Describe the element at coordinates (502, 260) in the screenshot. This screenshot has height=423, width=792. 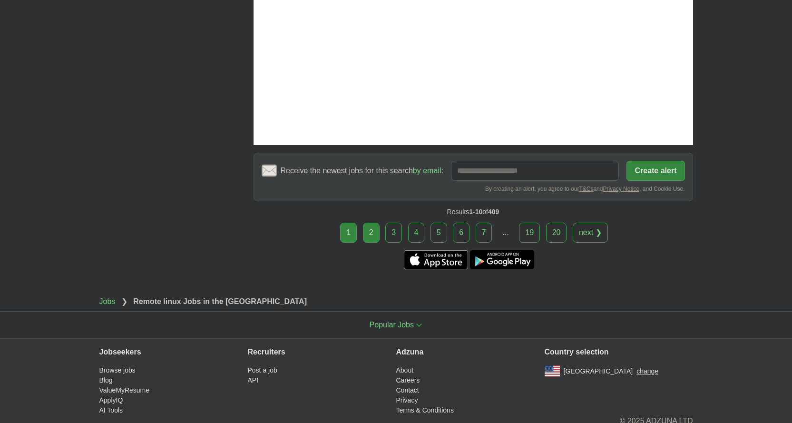
I see `a: Get the Android app` at that location.